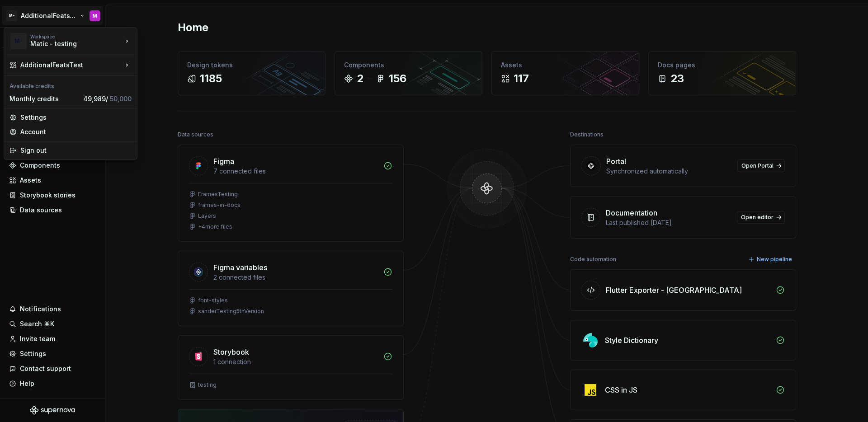 This screenshot has height=422, width=868. What do you see at coordinates (107, 98) in the screenshot?
I see `span: 49,989 /` at bounding box center [107, 98].